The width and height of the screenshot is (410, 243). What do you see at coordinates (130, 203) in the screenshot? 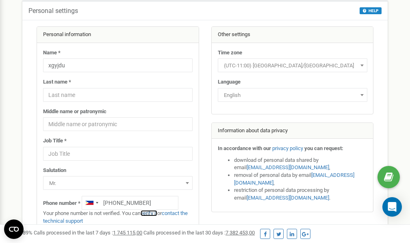
I see `input: +1-800-555-55-55` at bounding box center [130, 203].